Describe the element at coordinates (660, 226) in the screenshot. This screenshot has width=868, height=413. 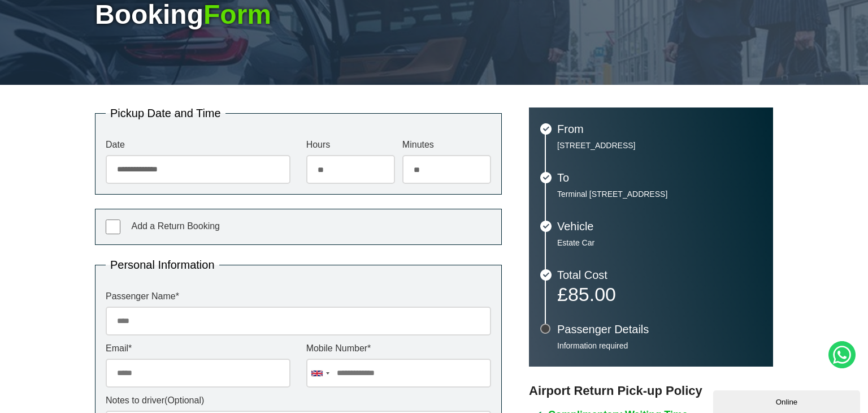
I see `h3: Vehicle` at that location.